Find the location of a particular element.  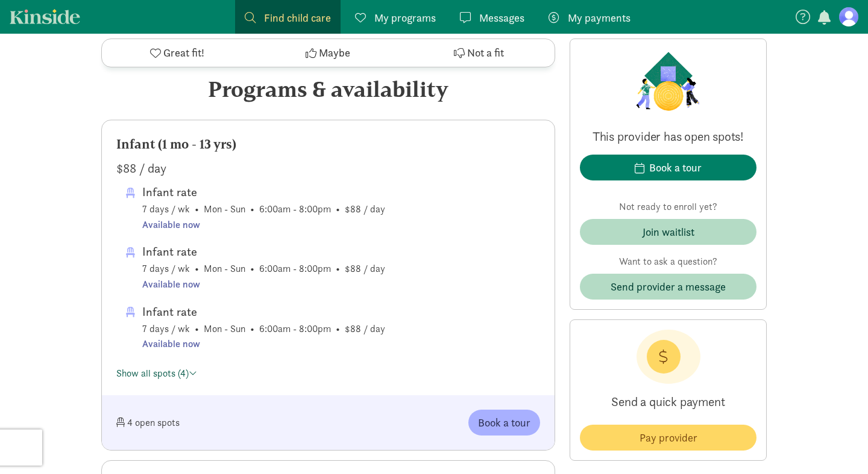

p: Send a quick payment is located at coordinates (667, 403).